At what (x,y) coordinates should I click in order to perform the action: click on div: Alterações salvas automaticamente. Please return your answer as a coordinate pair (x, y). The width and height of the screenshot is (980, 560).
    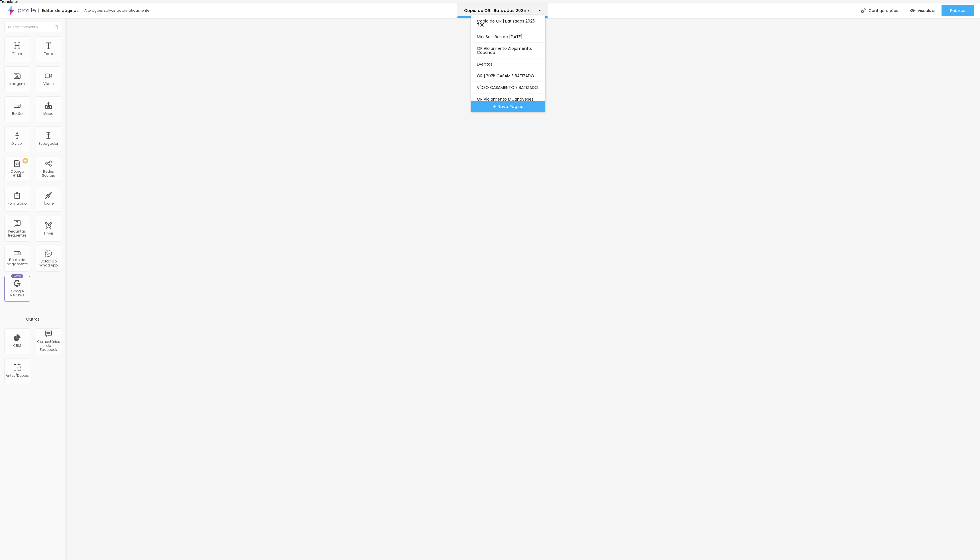
    Looking at the image, I should click on (117, 11).